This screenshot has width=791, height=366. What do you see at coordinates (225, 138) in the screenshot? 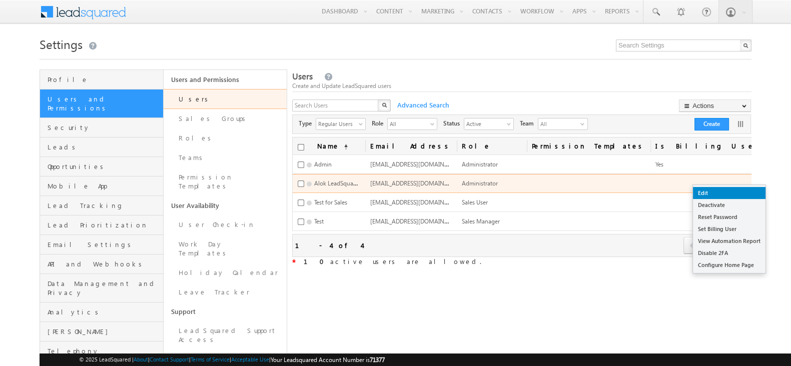
I see `a: Roles` at bounding box center [225, 138].